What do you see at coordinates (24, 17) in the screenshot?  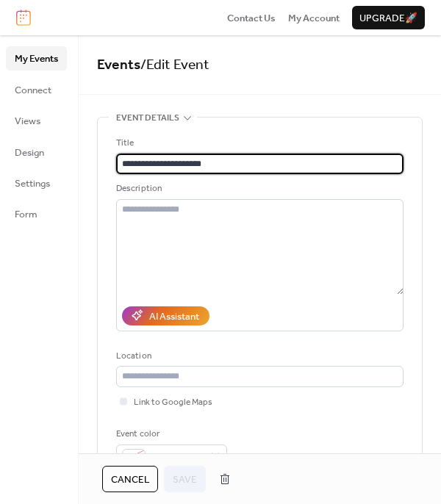 I see `img: logo` at bounding box center [24, 17].